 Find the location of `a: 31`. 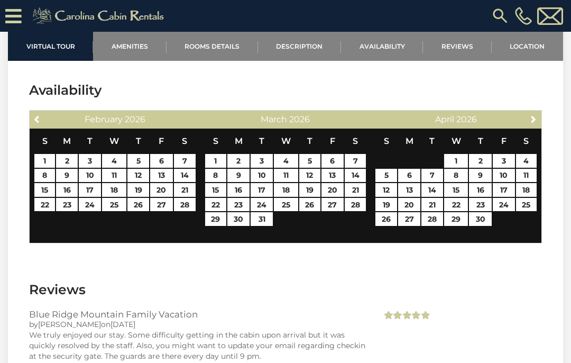

a: 31 is located at coordinates (262, 219).